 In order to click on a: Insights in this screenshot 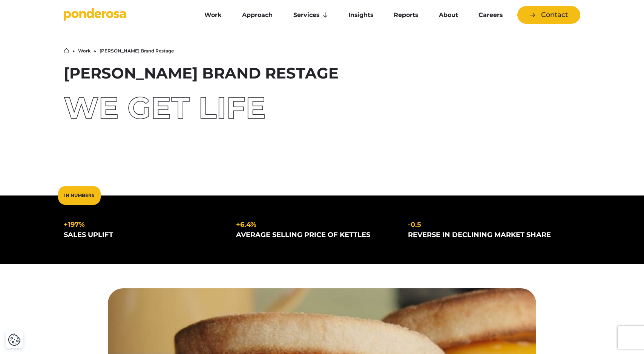, I will do `click(361, 15)`.